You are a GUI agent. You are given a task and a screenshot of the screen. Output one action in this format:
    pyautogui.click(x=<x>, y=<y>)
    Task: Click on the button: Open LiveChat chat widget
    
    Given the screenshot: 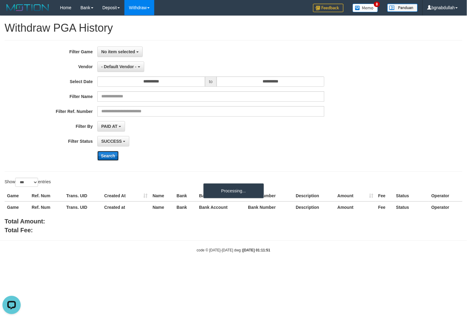 What is the action you would take?
    pyautogui.click(x=12, y=12)
    